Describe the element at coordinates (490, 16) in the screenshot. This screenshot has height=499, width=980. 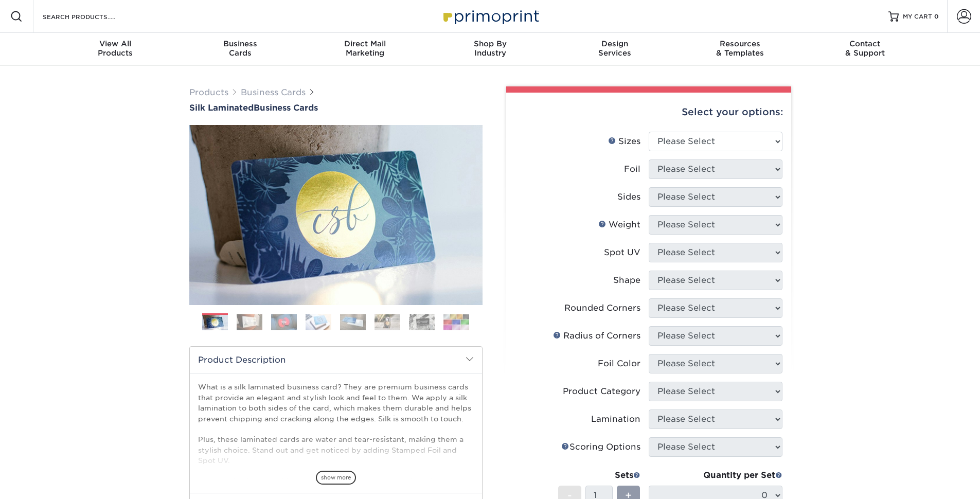
I see `img: Primoprint` at that location.